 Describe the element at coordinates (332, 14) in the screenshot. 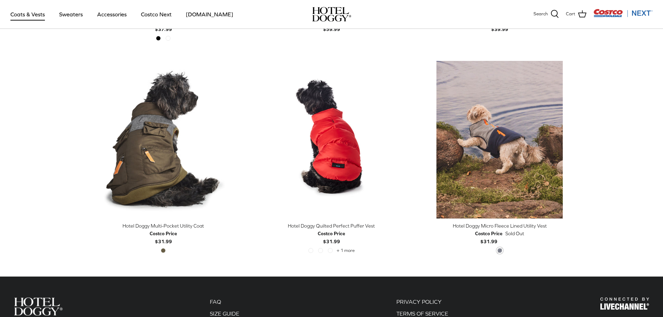

I see `a: hoteldoggy.com hoteldoggycom` at that location.